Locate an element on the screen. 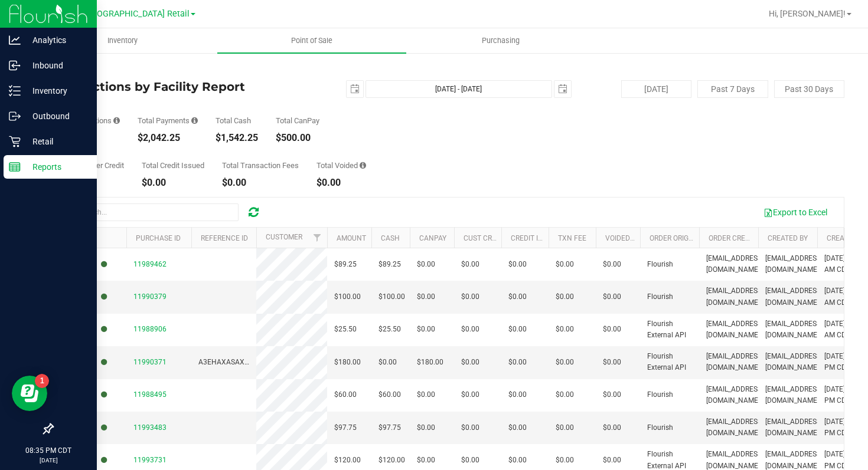 This screenshot has height=470, width=868. a: Purchasing is located at coordinates (501, 41).